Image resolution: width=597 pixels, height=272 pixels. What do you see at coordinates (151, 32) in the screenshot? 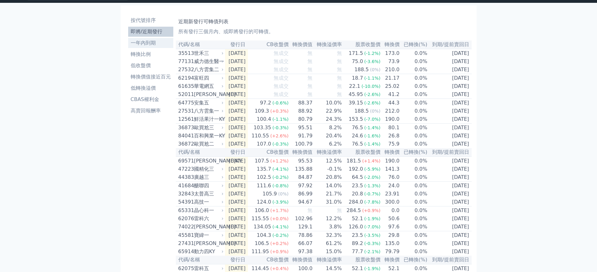
I see `li: 即將/近期發行` at bounding box center [151, 32].